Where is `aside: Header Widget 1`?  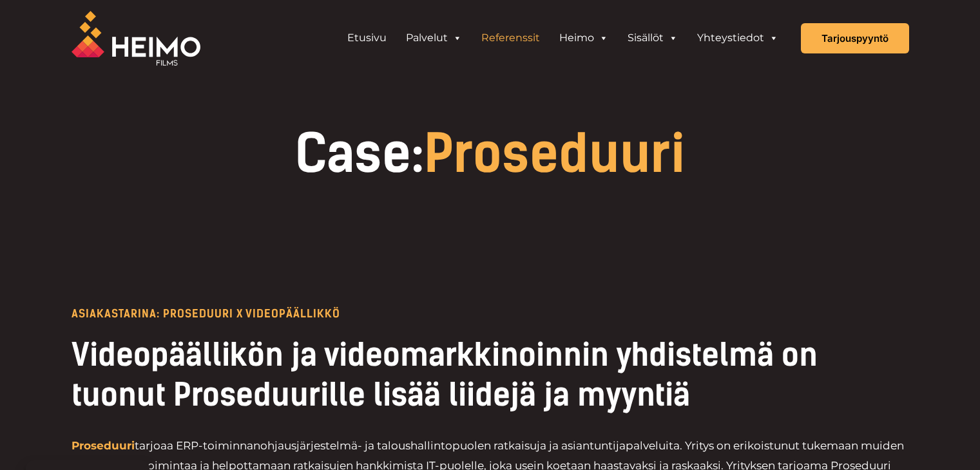
aside: Header Widget 1 is located at coordinates (563, 38).